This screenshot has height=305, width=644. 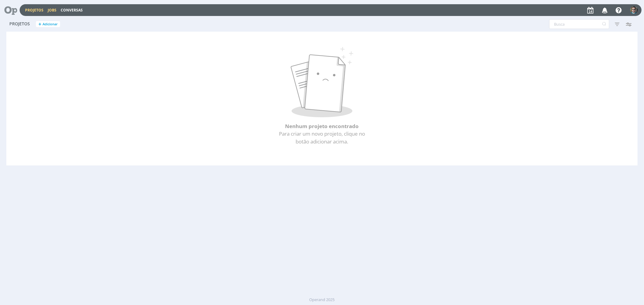 What do you see at coordinates (71, 10) in the screenshot?
I see `a: Conversas` at bounding box center [71, 10].